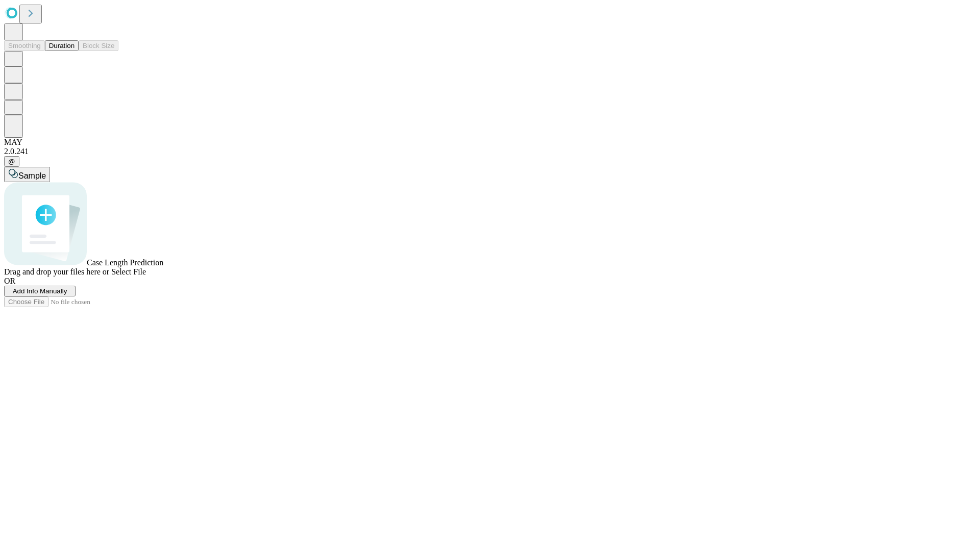  What do you see at coordinates (10, 281) in the screenshot?
I see `span: OR` at bounding box center [10, 281].